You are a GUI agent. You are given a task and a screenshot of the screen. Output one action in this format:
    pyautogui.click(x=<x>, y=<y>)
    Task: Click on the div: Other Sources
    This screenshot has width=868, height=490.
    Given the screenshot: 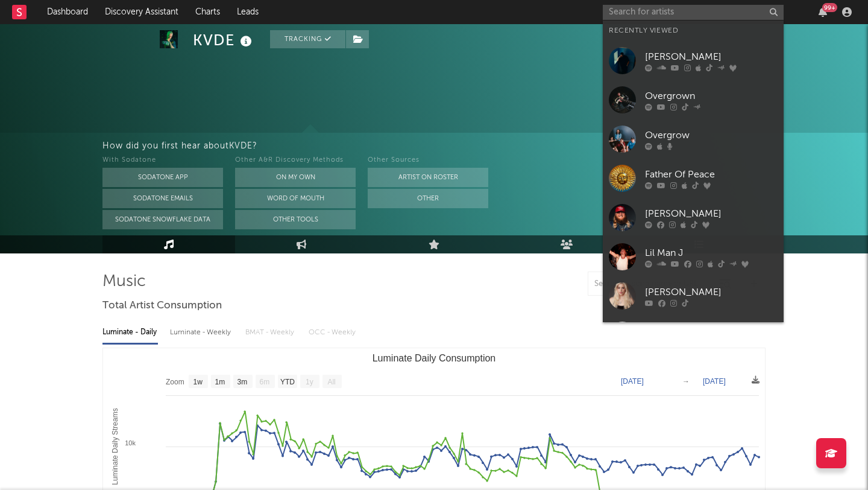 What is the action you would take?
    pyautogui.click(x=428, y=161)
    